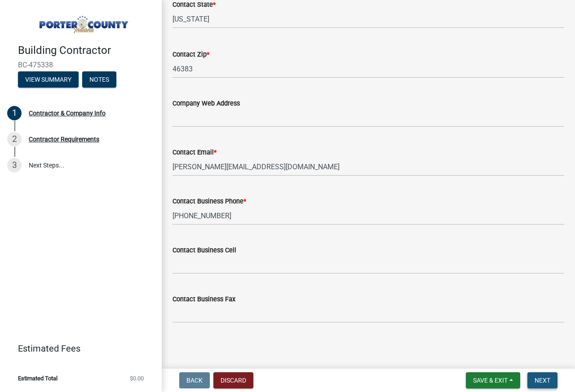 Image resolution: width=575 pixels, height=392 pixels. Describe the element at coordinates (209, 202) in the screenshot. I see `label: Contact Business Phone` at that location.